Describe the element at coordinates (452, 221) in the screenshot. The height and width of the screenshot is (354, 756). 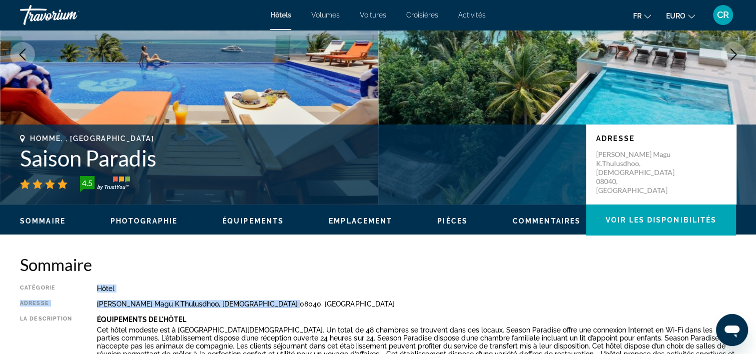
I see `span: Pièces` at that location.